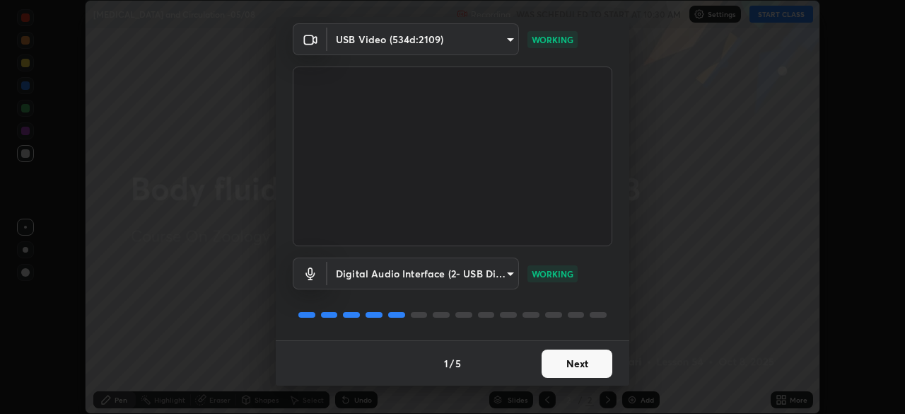 The image size is (905, 414). I want to click on h4: 1, so click(446, 363).